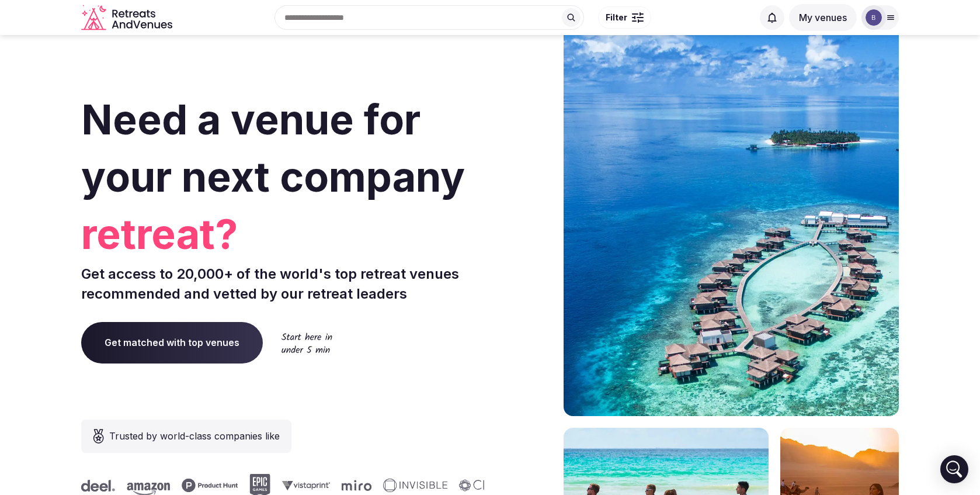 This screenshot has width=980, height=495. I want to click on svg: Invisible company logo, so click(413, 485).